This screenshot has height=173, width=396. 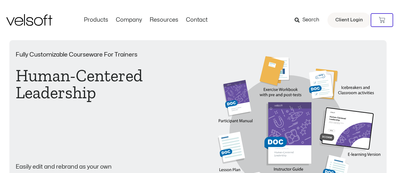 What do you see at coordinates (349, 20) in the screenshot?
I see `a: Client Login` at bounding box center [349, 20].